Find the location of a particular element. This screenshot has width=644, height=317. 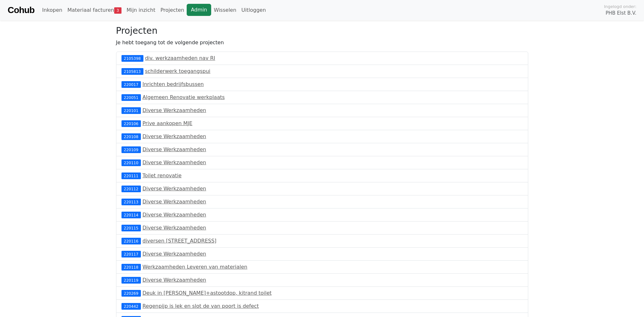

div: 220017 is located at coordinates (131, 84).